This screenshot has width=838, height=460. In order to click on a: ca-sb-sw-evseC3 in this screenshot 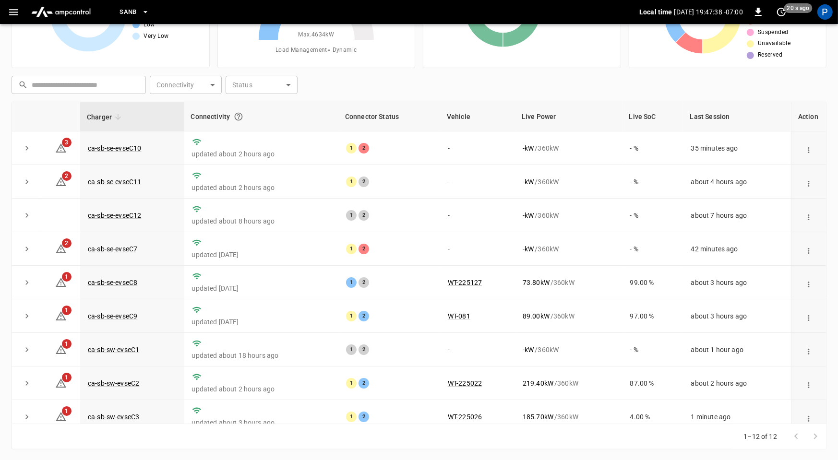, I will do `click(113, 417)`.